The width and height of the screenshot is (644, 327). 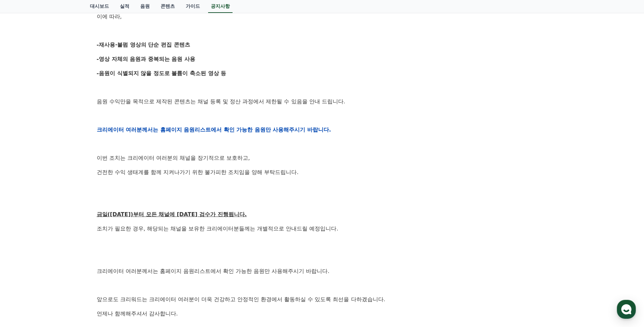 What do you see at coordinates (109, 224) in the screenshot?
I see `a: 설정` at bounding box center [109, 224].